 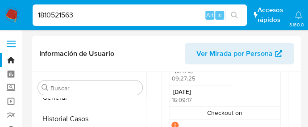 What do you see at coordinates (239, 54) in the screenshot?
I see `button: Ver Mirada por Persona` at bounding box center [239, 54].